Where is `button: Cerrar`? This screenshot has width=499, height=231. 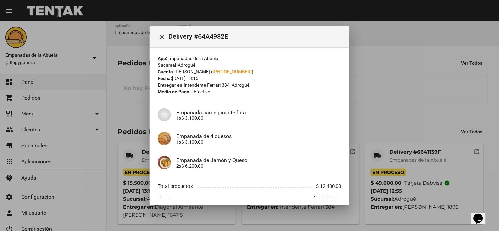 button: Cerrar is located at coordinates (161, 36).